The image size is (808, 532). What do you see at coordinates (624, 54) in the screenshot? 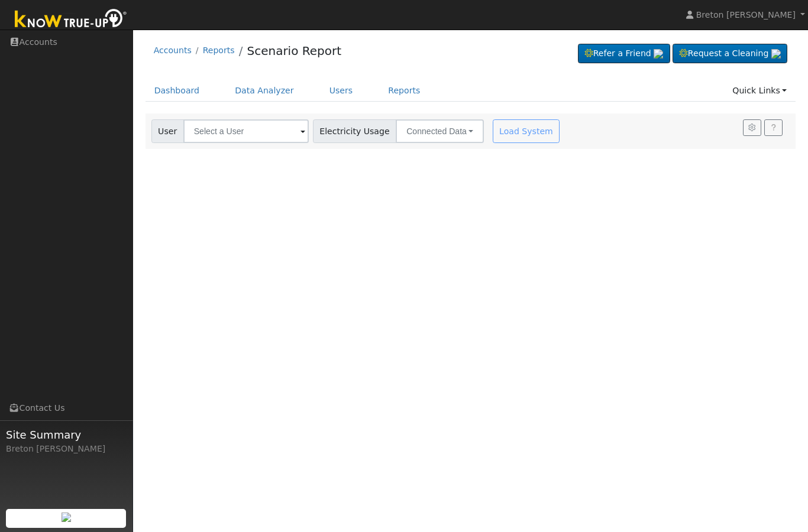
I see `a: Refer a Friend` at bounding box center [624, 54].